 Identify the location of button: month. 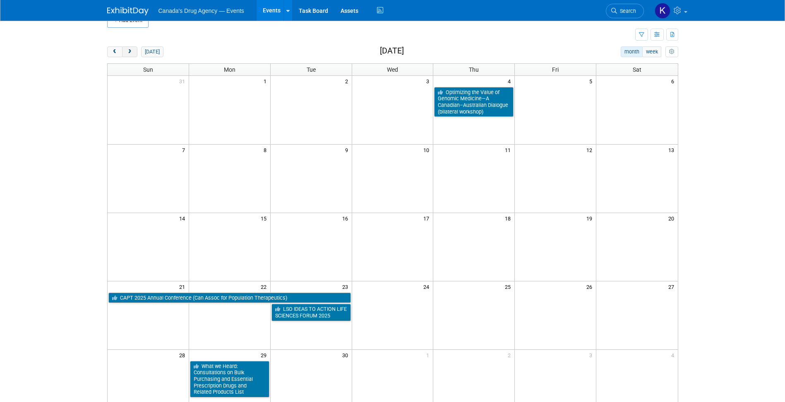
(632, 52).